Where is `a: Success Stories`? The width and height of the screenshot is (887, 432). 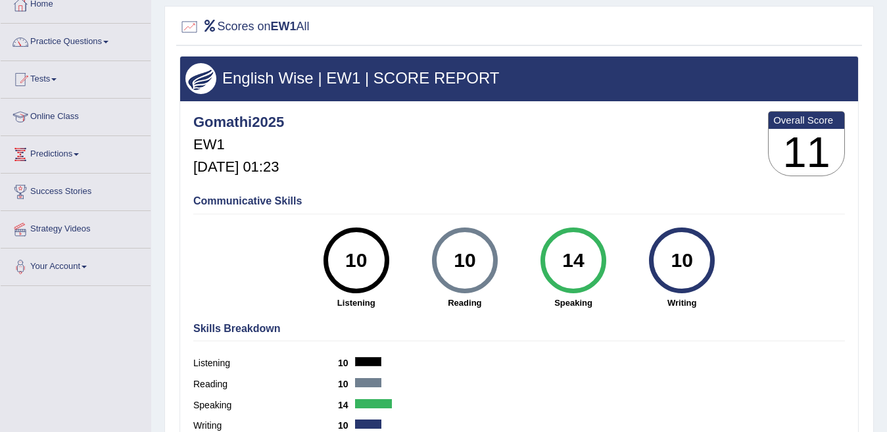
a: Success Stories is located at coordinates (76, 190).